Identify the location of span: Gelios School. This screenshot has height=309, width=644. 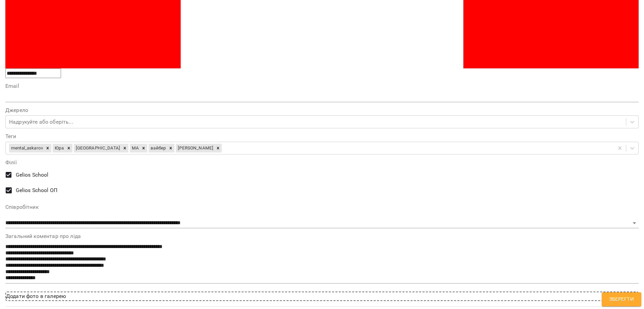
(32, 175).